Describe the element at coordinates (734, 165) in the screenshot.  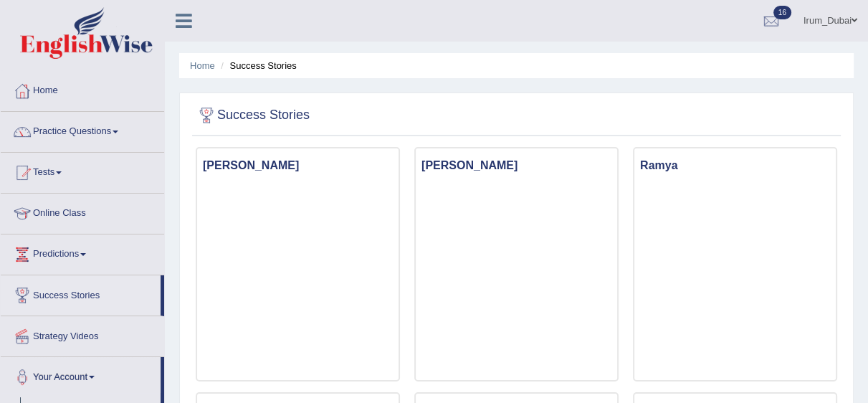
I see `h3: Ramya` at that location.